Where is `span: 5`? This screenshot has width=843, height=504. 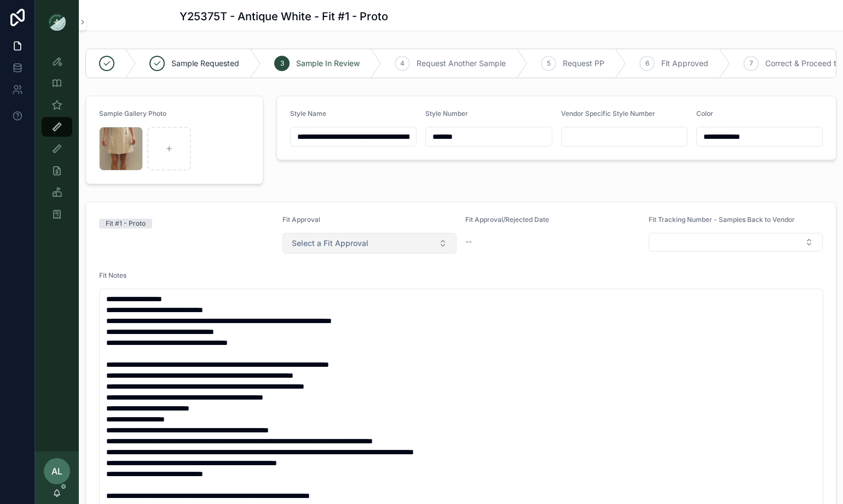 span: 5 is located at coordinates (549, 63).